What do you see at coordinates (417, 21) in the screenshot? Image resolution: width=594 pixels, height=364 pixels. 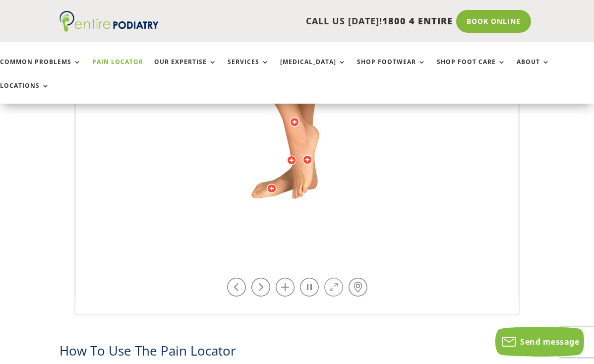 I see `span: 1800 4 ENTIRE` at bounding box center [417, 21].